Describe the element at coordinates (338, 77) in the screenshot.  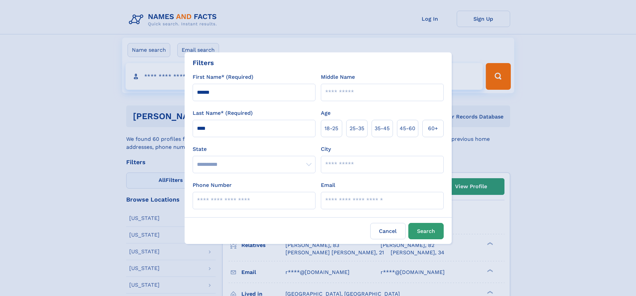
I see `label: Middle Name` at that location.